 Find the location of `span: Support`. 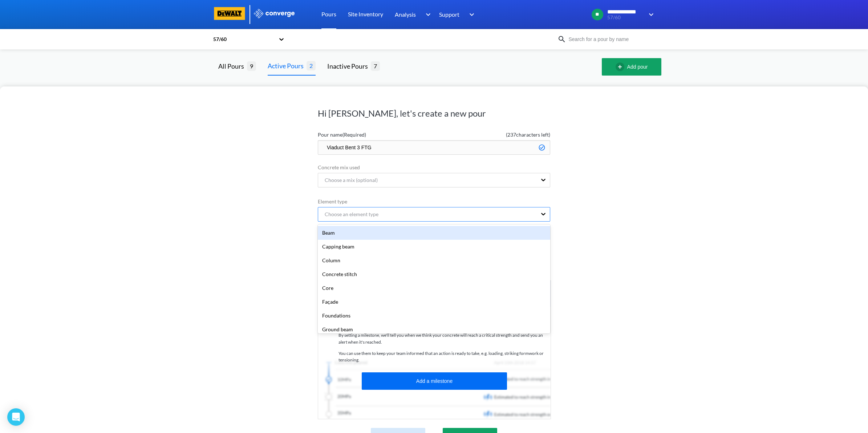

span: Support is located at coordinates (449, 14).